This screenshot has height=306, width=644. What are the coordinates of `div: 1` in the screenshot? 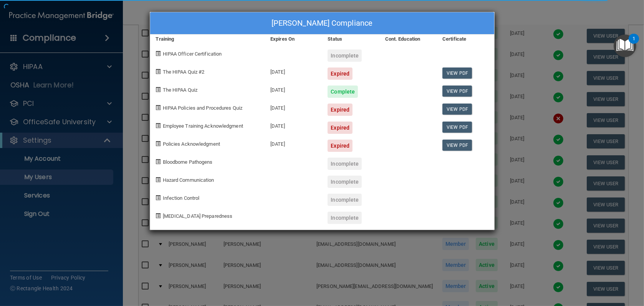 It's located at (634, 43).